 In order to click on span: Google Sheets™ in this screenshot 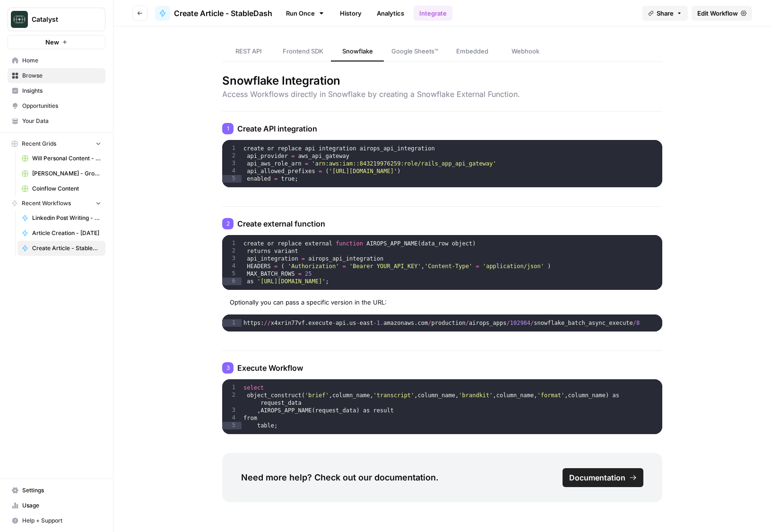, I will do `click(415, 51)`.